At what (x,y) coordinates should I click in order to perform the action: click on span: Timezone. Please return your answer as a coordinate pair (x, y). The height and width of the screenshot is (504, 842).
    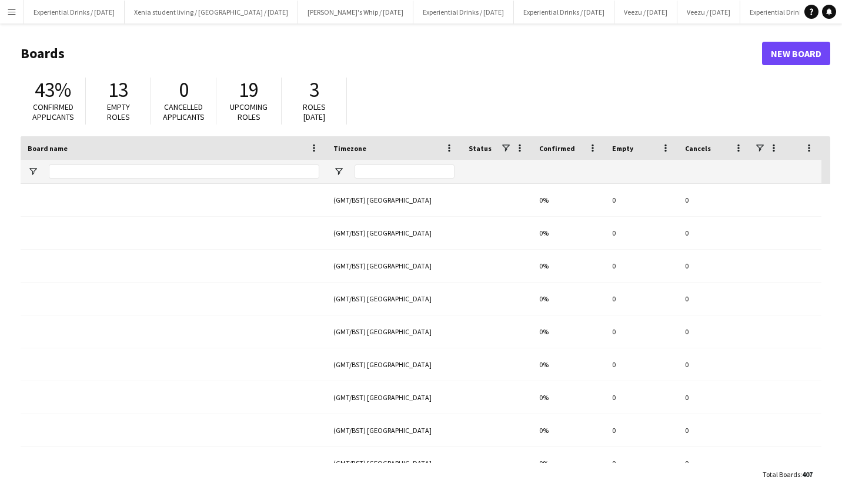
    Looking at the image, I should click on (350, 148).